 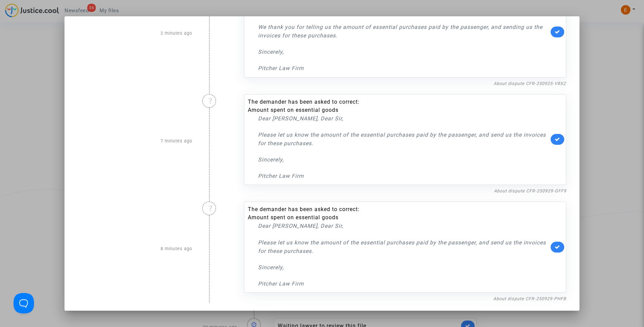 What do you see at coordinates (530, 190) in the screenshot?
I see `a: About dispute CFR-250929-GFF9` at bounding box center [530, 190].